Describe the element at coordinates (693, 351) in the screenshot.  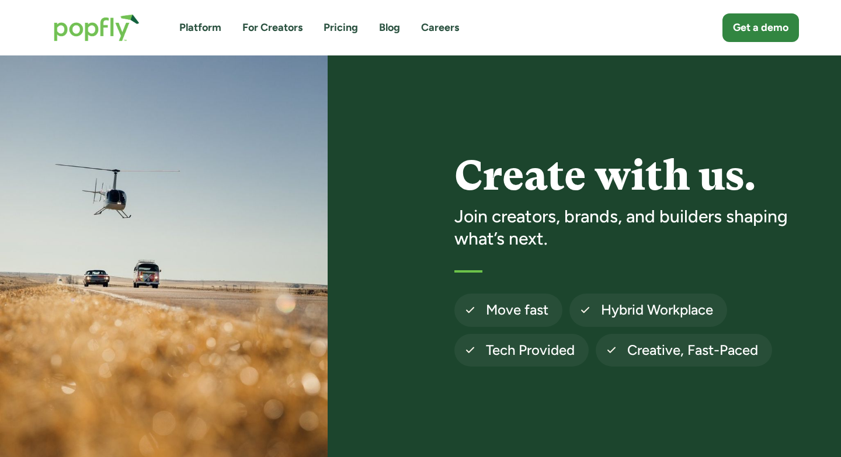
I see `h4: Creative, Fast-Paced` at that location.